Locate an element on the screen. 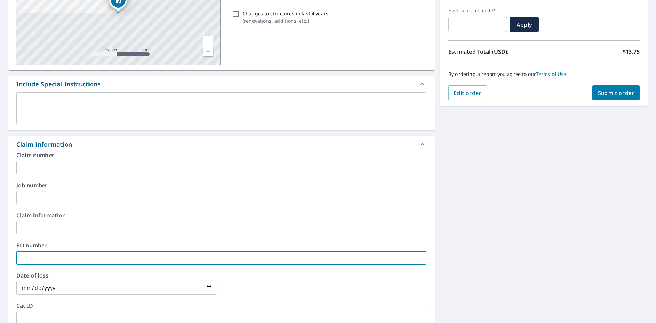 The width and height of the screenshot is (656, 323). span: Submit order is located at coordinates (616, 93).